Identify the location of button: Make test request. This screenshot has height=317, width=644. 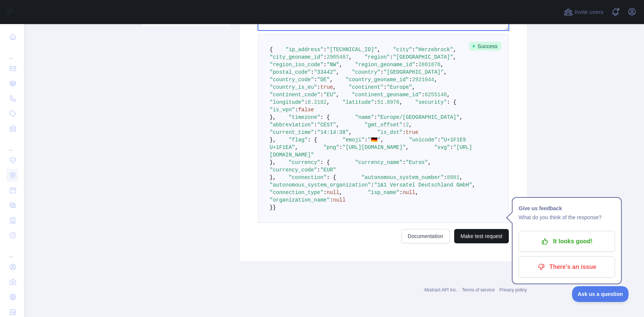
(482, 236).